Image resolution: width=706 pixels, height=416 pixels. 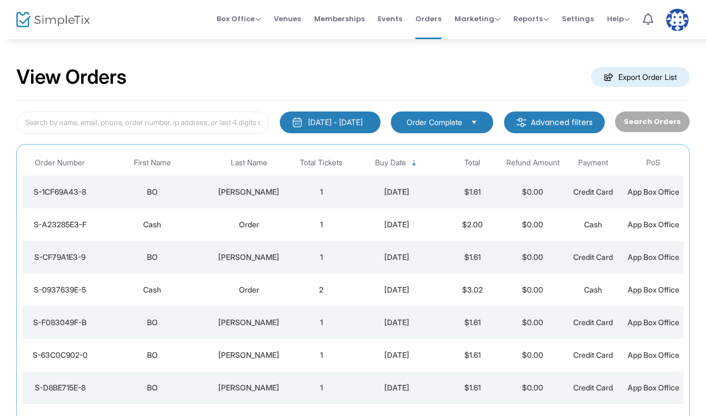 I want to click on span: Memberships, so click(x=339, y=19).